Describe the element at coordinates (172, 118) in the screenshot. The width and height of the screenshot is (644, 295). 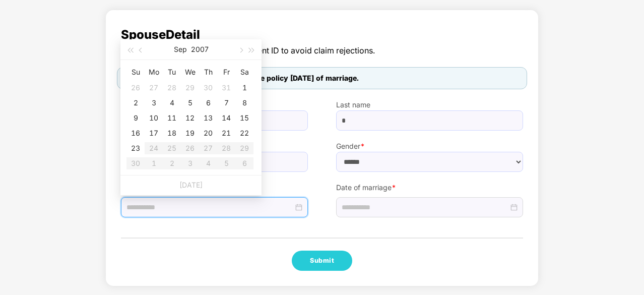
I see `td: 2007-09-11` at that location.